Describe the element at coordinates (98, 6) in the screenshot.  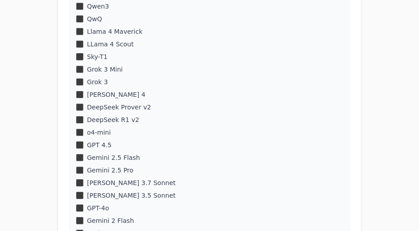
I see `label: Qwen3` at that location.